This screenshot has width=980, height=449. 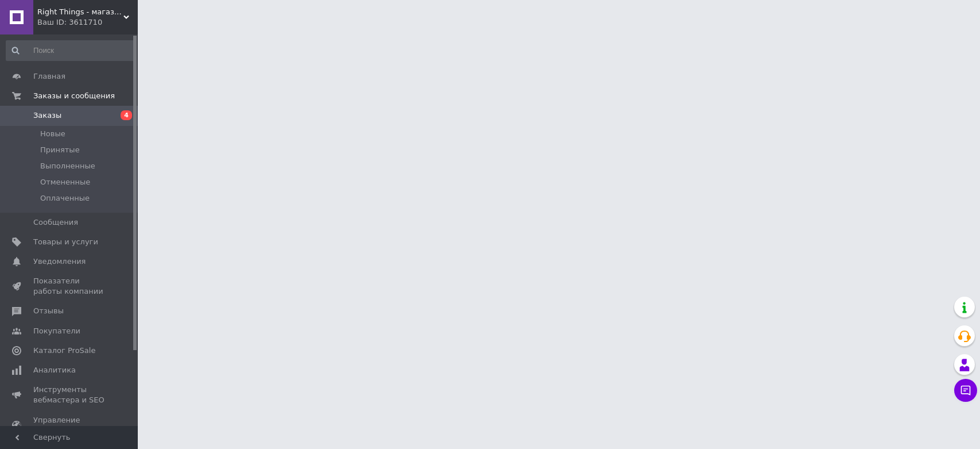 I want to click on span: Уведомления, so click(x=59, y=261).